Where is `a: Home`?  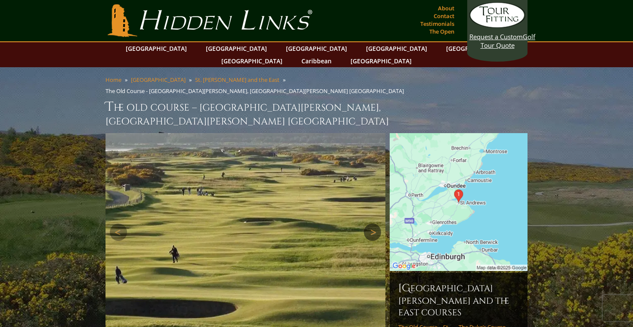
a: Home is located at coordinates (113, 80).